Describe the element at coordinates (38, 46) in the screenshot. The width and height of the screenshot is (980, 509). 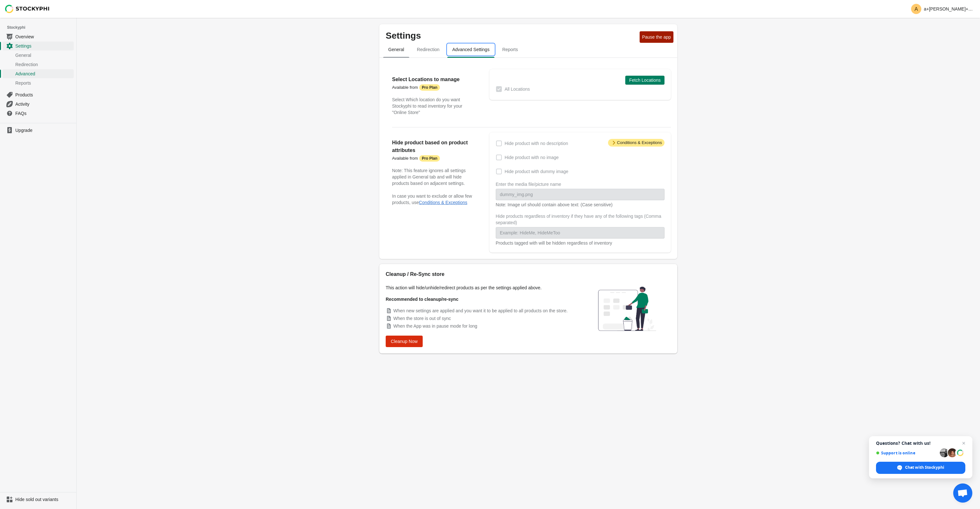
I see `a: Settings` at that location.